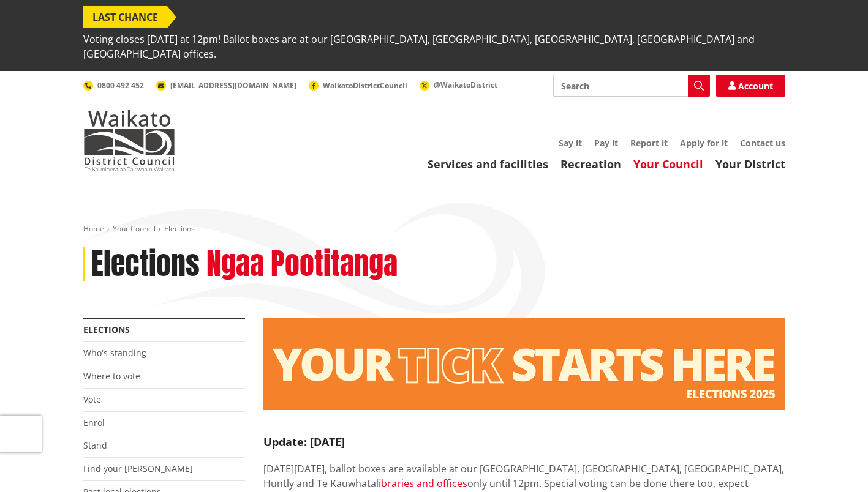 The image size is (868, 492). I want to click on span: 0800 492 452, so click(121, 85).